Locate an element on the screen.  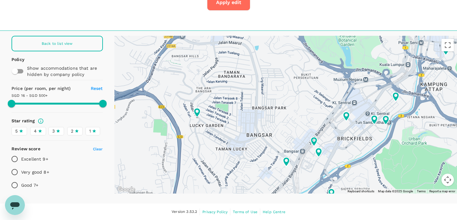
span: Map data ©2025 Google is located at coordinates (395, 191).